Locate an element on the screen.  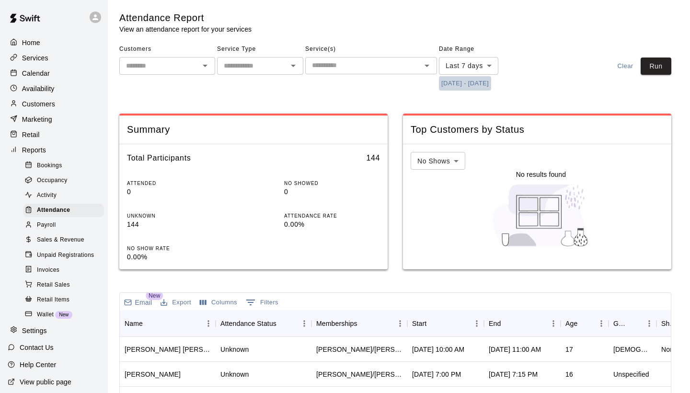
div: Retail Sales is located at coordinates (63, 285).